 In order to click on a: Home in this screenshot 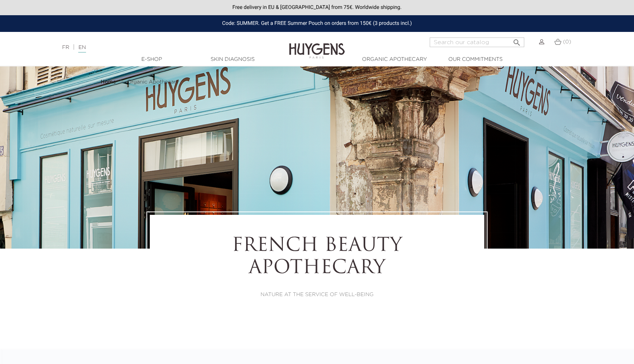, I will do `click(109, 82)`.